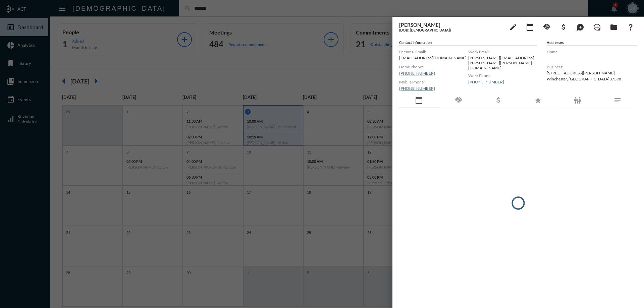 This screenshot has height=308, width=644. Describe the element at coordinates (578, 101) in the screenshot. I see `mat-icon: family_restroom` at that location.